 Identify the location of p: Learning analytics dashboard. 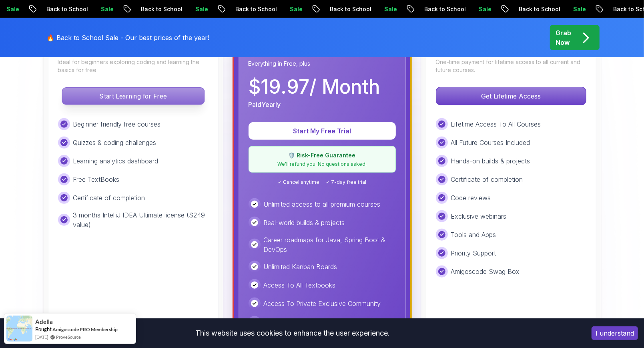
(116, 161).